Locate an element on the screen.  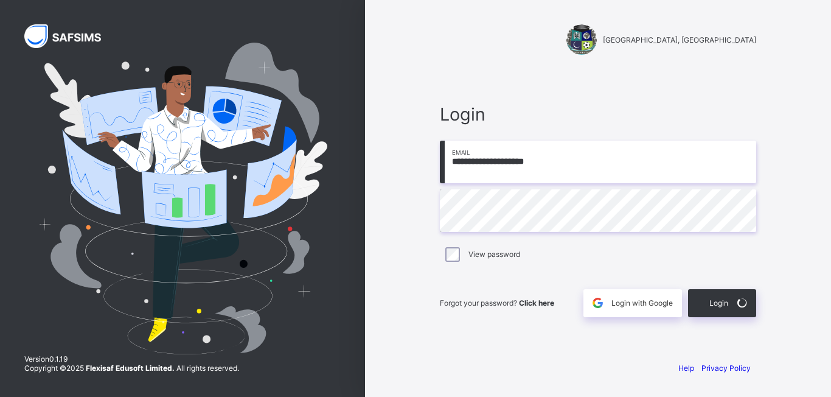
strong: Flexisaf Edusoft Limited. is located at coordinates (130, 368).